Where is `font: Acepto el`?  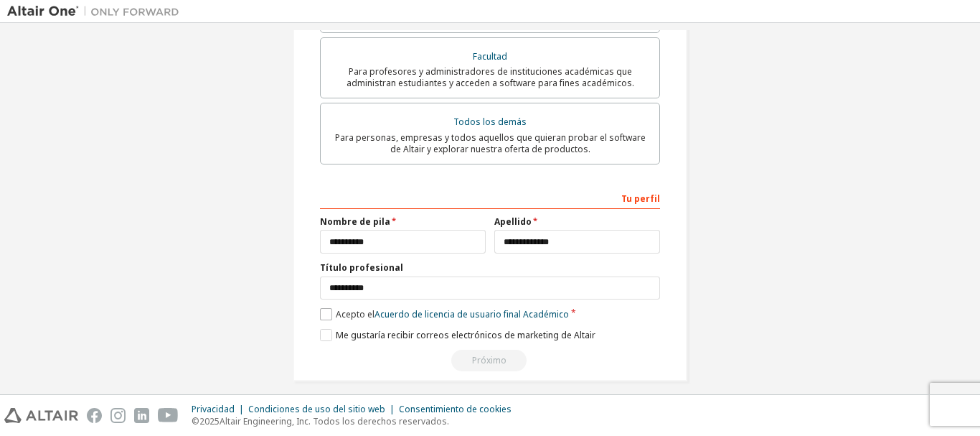 font: Acepto el is located at coordinates (355, 313).